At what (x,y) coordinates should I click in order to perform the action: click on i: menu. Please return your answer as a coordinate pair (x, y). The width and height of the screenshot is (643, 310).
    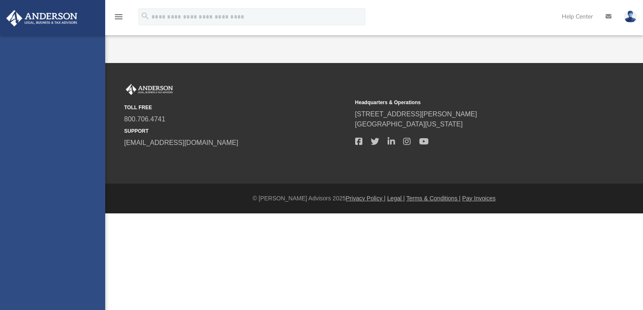
    Looking at the image, I should click on (119, 17).